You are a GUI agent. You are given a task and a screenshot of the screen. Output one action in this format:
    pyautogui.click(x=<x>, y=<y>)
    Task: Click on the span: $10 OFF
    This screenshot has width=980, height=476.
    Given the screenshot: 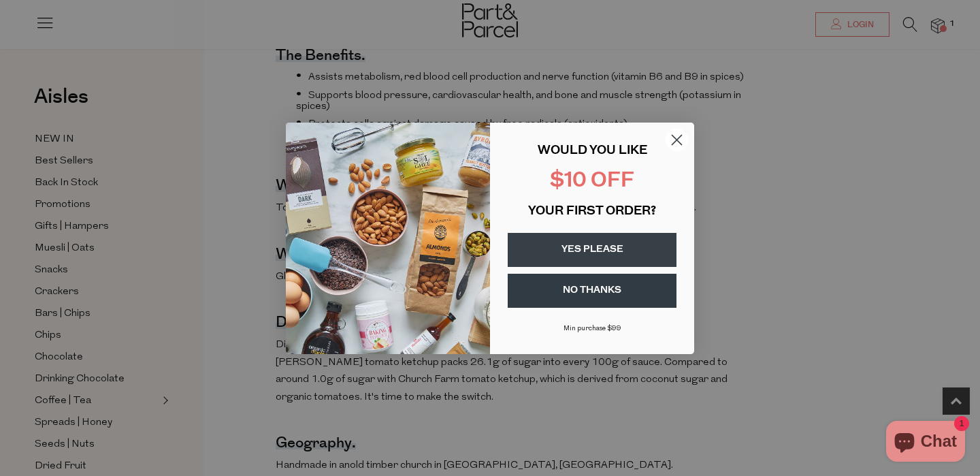 What is the action you would take?
    pyautogui.click(x=592, y=181)
    